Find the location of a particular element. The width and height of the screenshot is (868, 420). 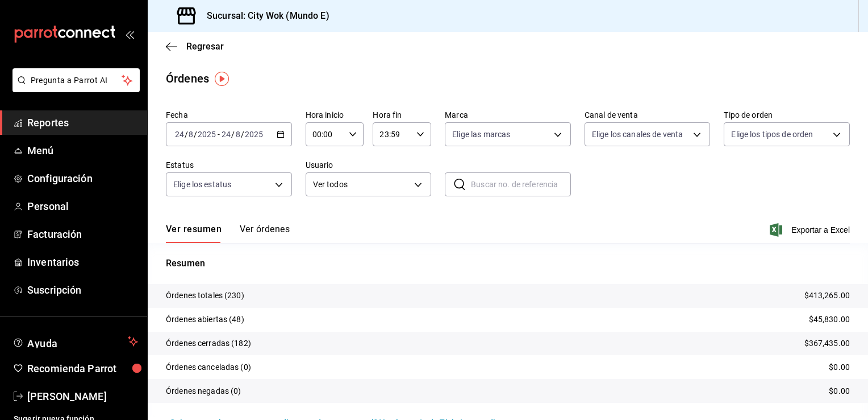

label: Usuario is located at coordinates (369, 165).